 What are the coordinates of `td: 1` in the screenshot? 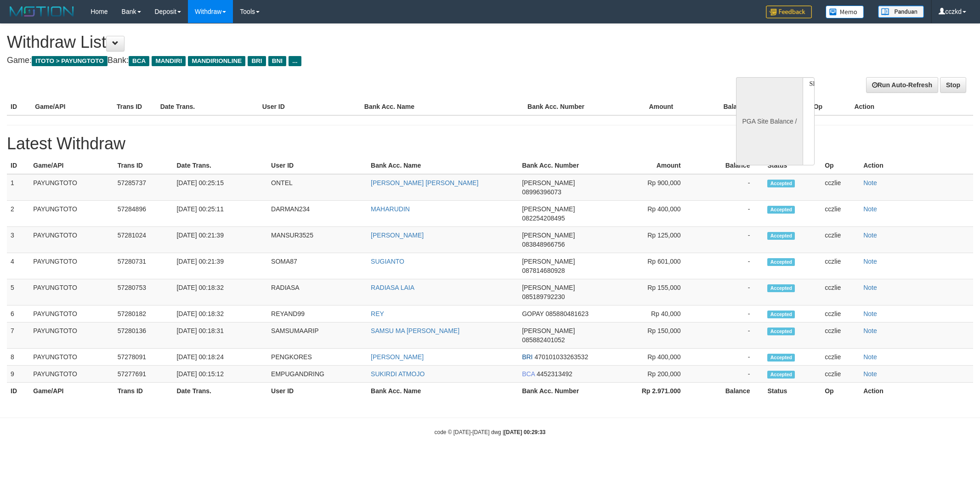 It's located at (18, 188).